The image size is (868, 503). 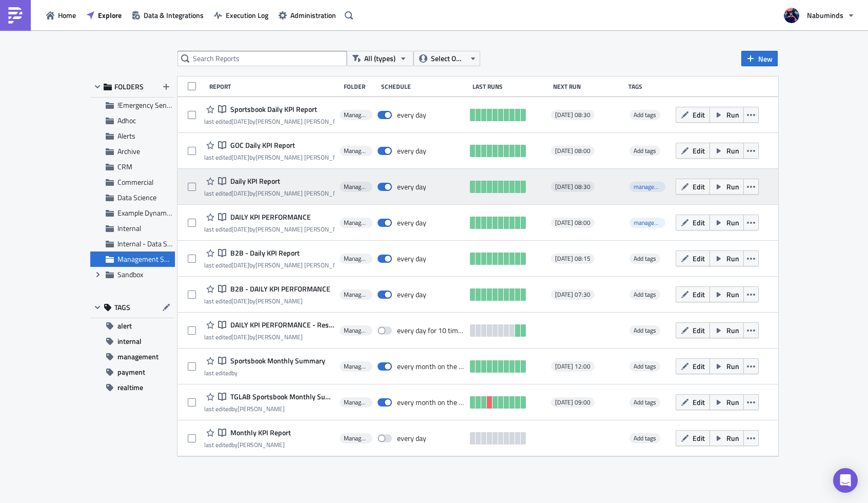 I want to click on button: Home, so click(x=61, y=15).